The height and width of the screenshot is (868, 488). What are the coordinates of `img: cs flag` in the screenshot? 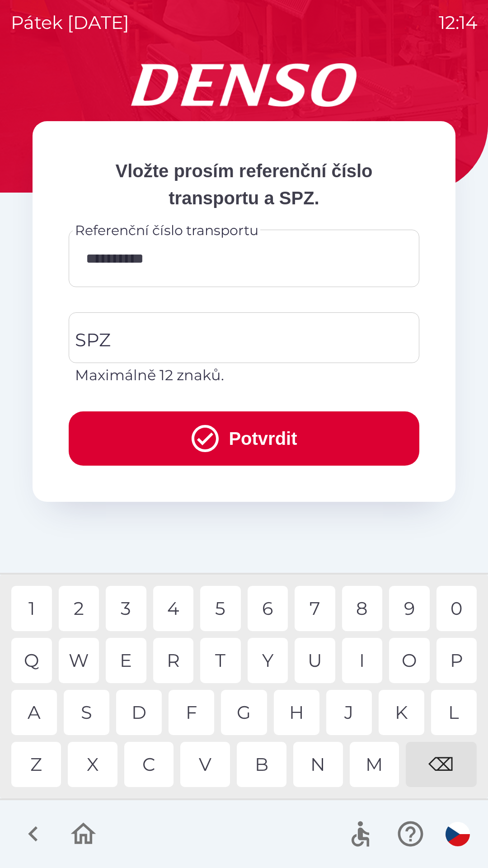 It's located at (458, 834).